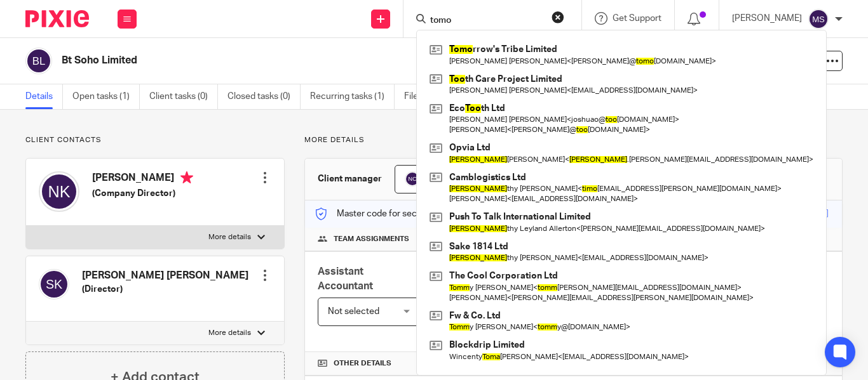  I want to click on span: Team assignments, so click(371, 239).